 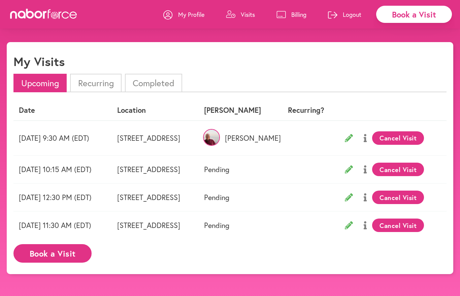 What do you see at coordinates (414, 14) in the screenshot?
I see `div: Book a Visit` at bounding box center [414, 14].